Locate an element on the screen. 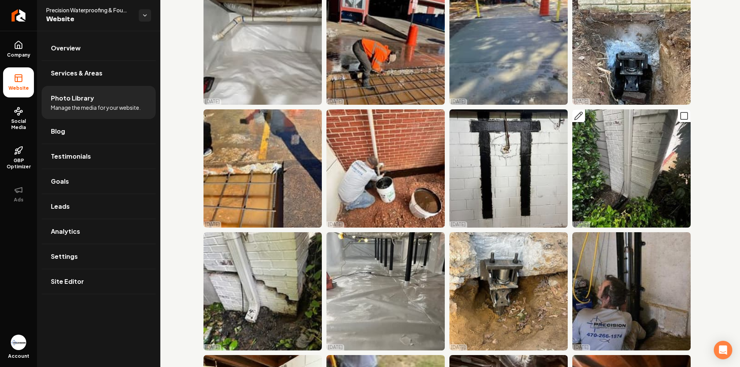 This screenshot has height=367, width=740. span: Overview is located at coordinates (66, 48).